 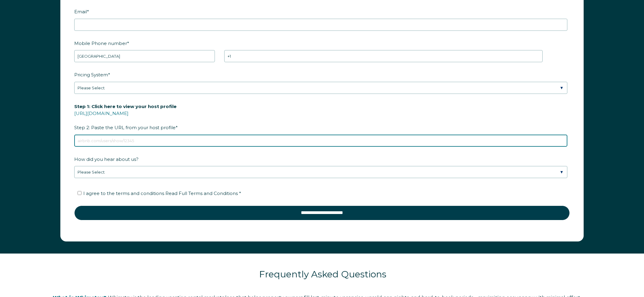 I want to click on span: Mobile Phone number, so click(x=101, y=43).